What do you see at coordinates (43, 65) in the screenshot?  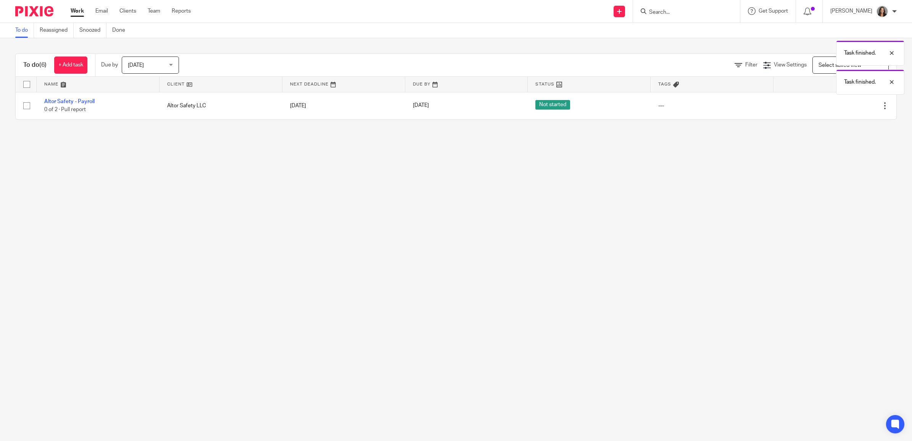 I see `span: (6)` at bounding box center [43, 65].